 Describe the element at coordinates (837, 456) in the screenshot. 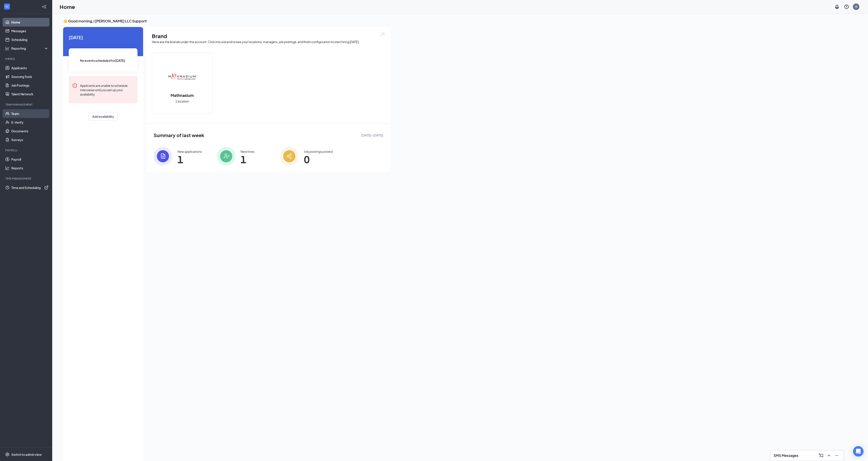

I see `svg: Minimize` at that location.